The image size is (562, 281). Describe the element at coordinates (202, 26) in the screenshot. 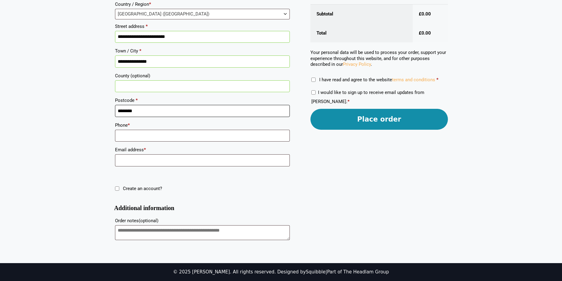

I see `label: Street address` at that location.